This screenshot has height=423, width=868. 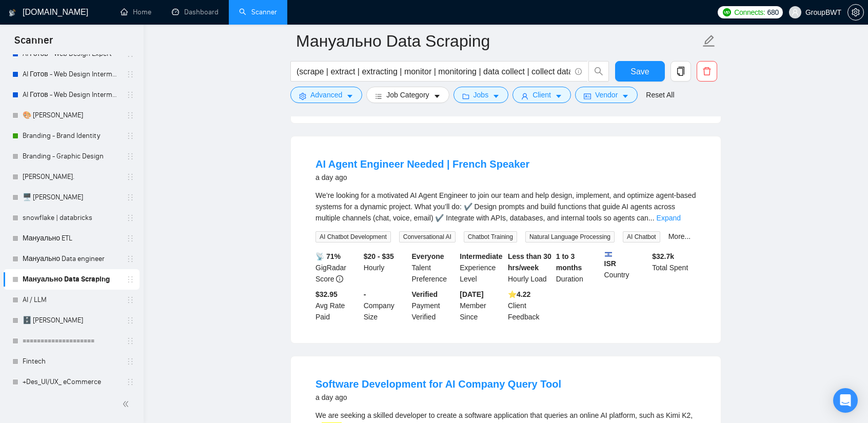 I want to click on a: homeHome, so click(x=136, y=12).